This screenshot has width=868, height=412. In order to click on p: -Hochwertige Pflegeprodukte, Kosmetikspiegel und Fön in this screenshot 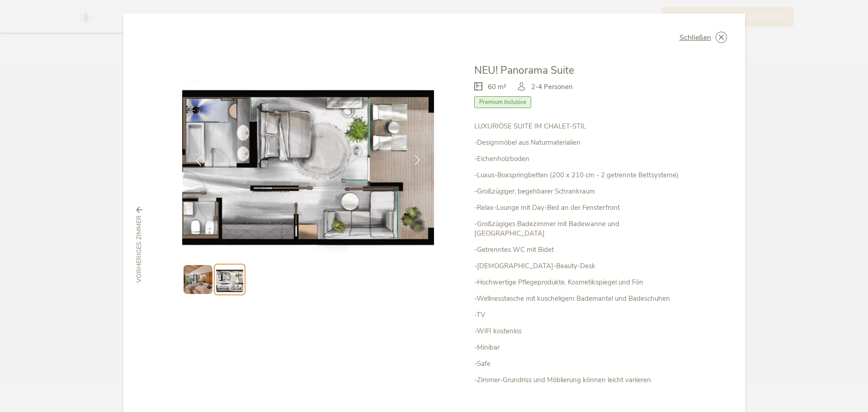, I will do `click(581, 283)`.